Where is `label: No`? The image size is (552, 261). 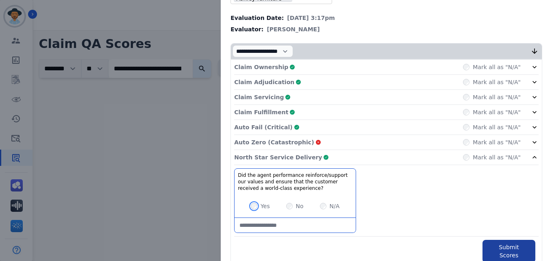 label: No is located at coordinates (299, 206).